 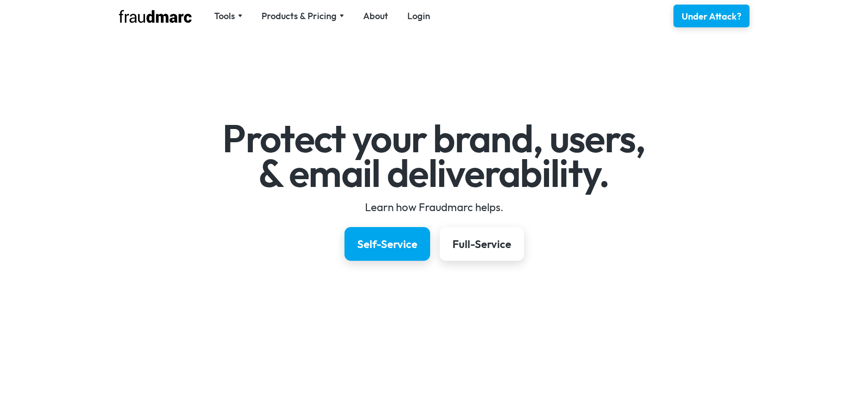 What do you see at coordinates (712, 16) in the screenshot?
I see `a: Under Attack?` at bounding box center [712, 16].